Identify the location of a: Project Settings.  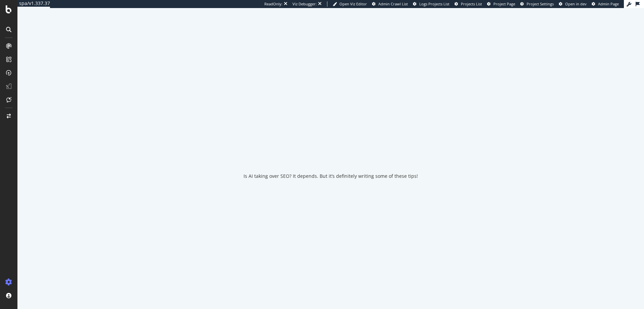
(537, 4).